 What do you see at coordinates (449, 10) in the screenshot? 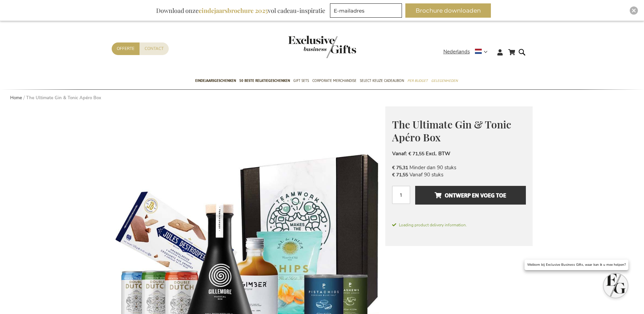
I see `button: Brochure downloaden` at bounding box center [449, 10].